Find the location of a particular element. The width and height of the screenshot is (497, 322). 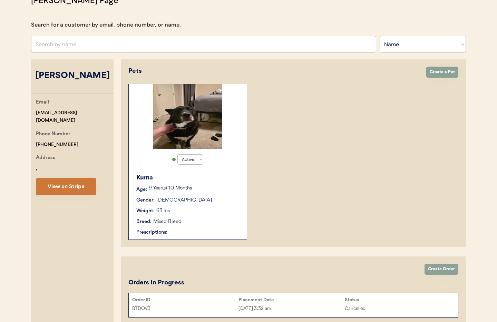

div: Search for a customer by email, phone number, or name. is located at coordinates (106, 25).